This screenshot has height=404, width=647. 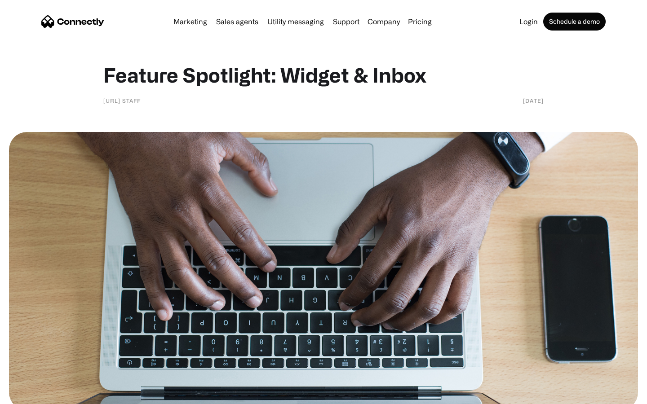 I want to click on a: Utility messaging, so click(x=295, y=22).